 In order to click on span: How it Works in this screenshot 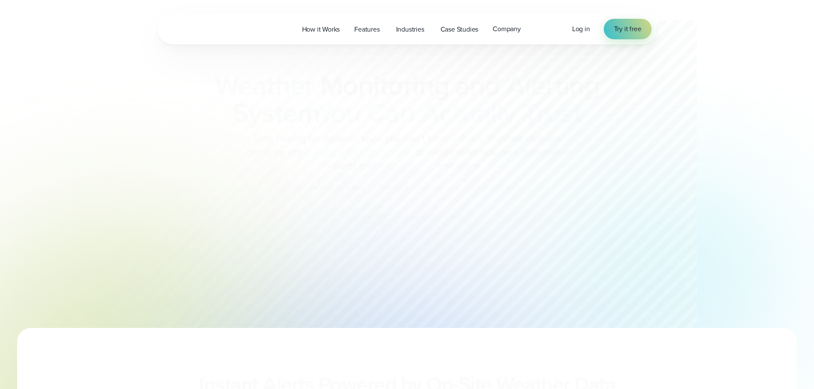, I will do `click(321, 29)`.